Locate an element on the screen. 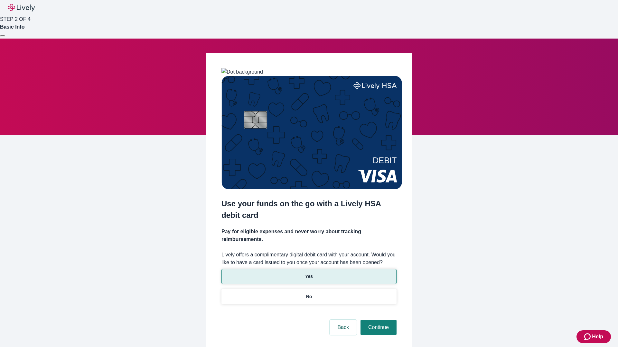 Image resolution: width=618 pixels, height=347 pixels. button: Back is located at coordinates (343, 328).